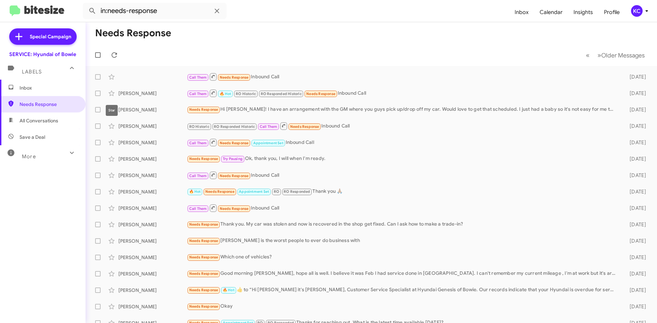 The width and height of the screenshot is (657, 323). Describe the element at coordinates (233, 159) in the screenshot. I see `span: Try Pausing` at that location.